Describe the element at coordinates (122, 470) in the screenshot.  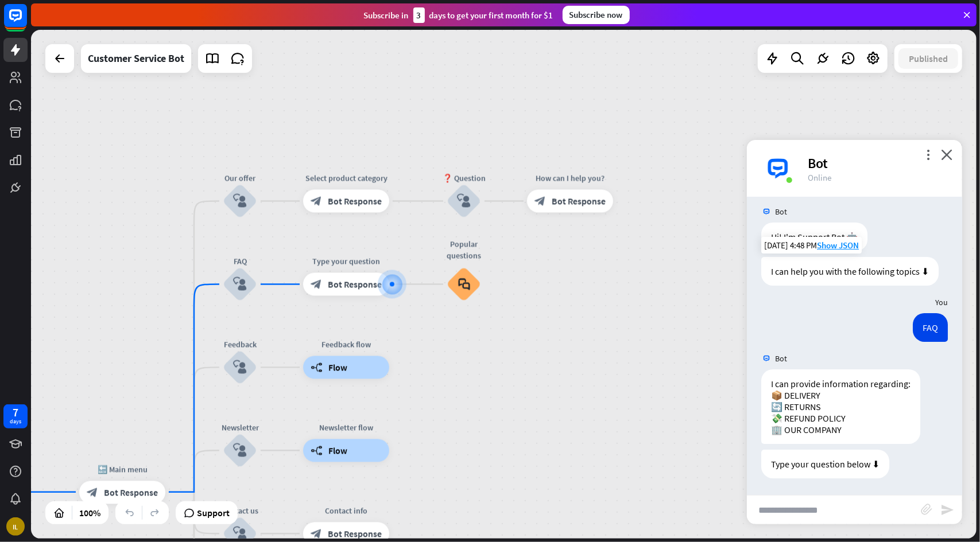
I see `div: 🔙 Main menu` at that location.